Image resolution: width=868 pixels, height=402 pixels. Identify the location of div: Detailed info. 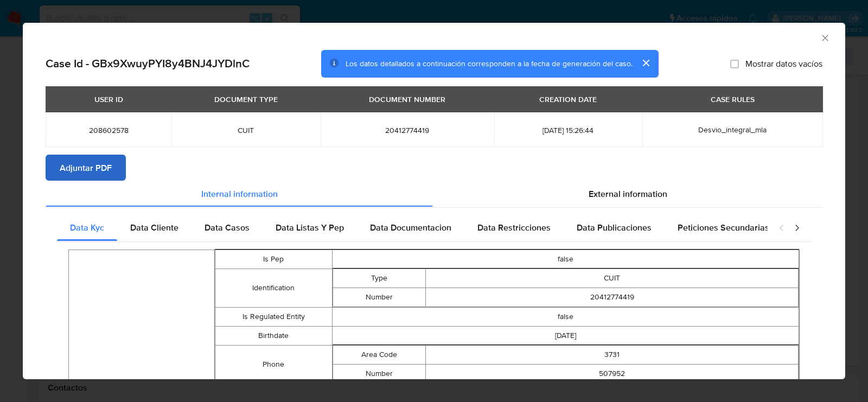
(434, 194).